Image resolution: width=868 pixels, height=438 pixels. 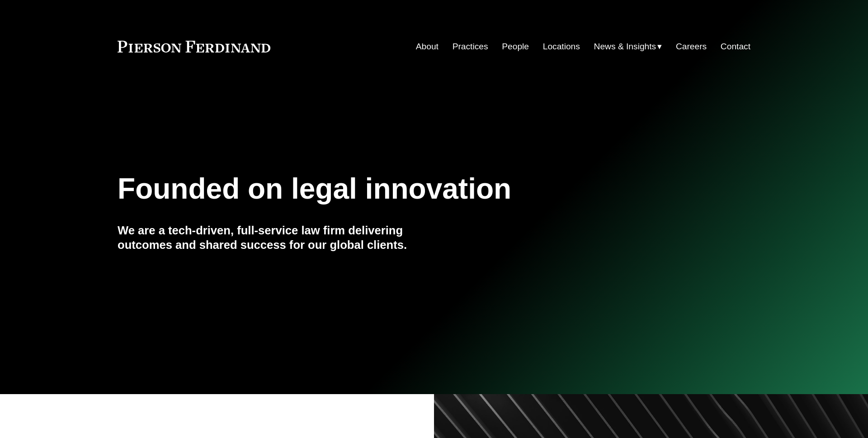 What do you see at coordinates (427, 47) in the screenshot?
I see `a: About` at bounding box center [427, 47].